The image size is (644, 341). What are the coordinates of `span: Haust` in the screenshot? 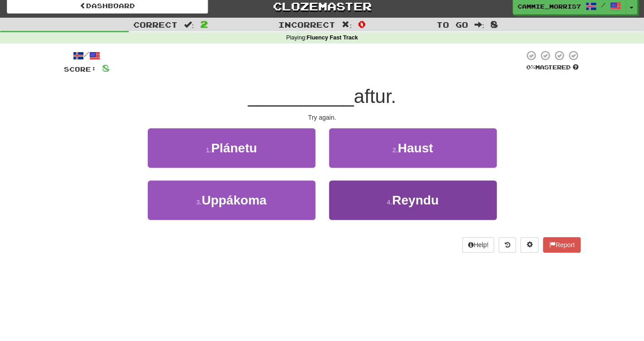 It's located at (415, 148).